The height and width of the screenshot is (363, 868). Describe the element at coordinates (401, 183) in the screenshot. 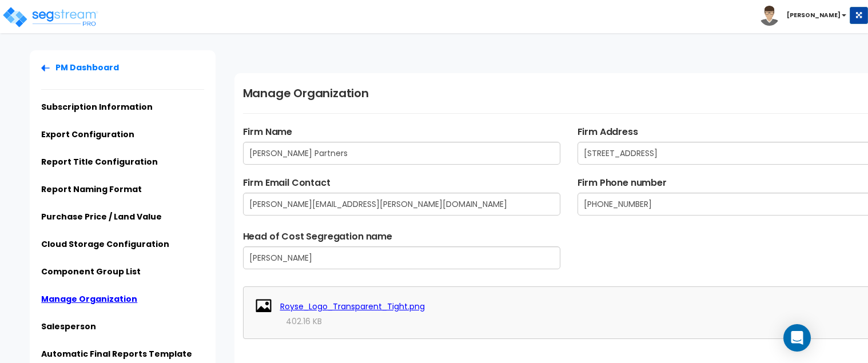

I see `label: Firm Email Contact` at that location.